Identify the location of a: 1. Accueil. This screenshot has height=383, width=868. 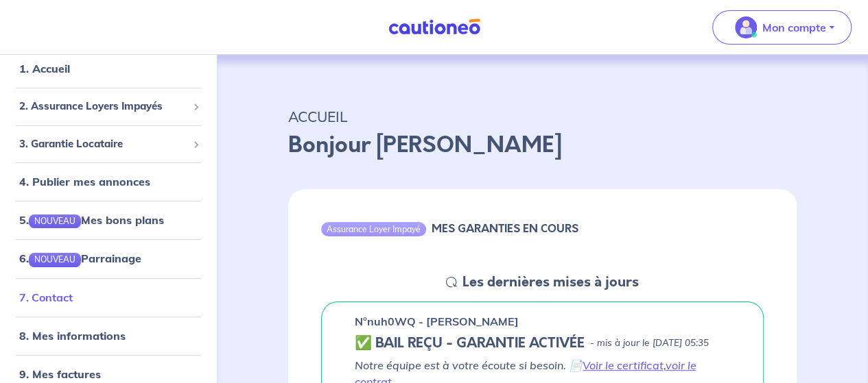
(44, 68).